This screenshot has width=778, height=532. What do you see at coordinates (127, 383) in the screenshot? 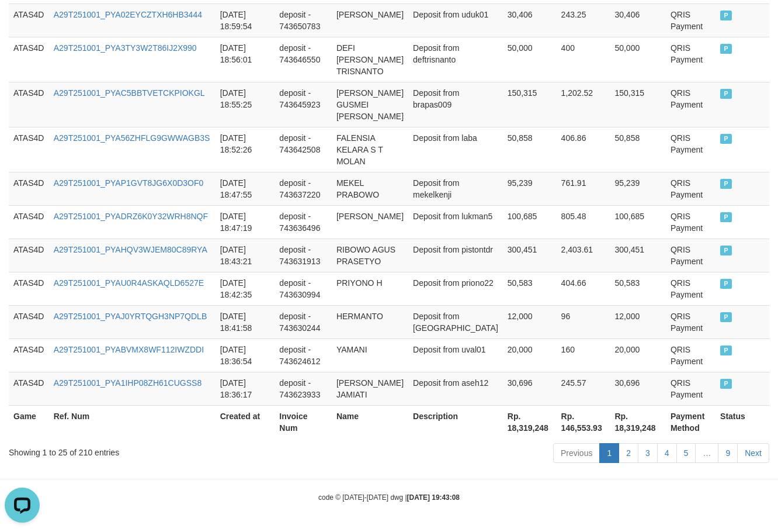
I see `a: A29T251001_PYA1IHP08ZH61CUGSS8` at bounding box center [127, 383].